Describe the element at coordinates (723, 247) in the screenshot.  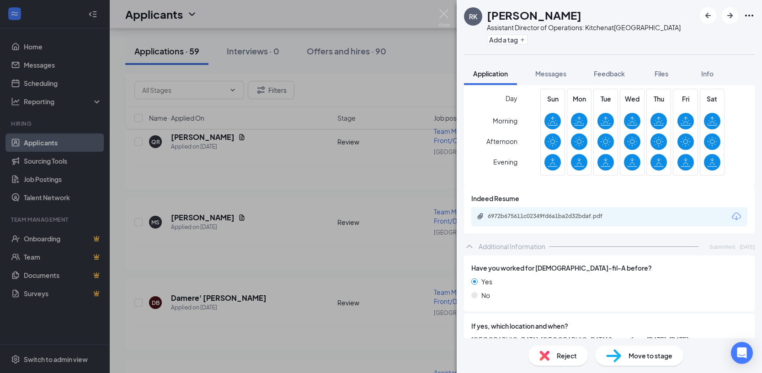
I see `span: Submitted:` at that location.